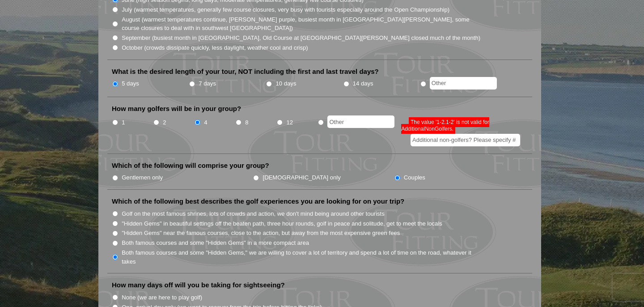 This screenshot has height=307, width=644. Describe the element at coordinates (123, 123) in the screenshot. I see `label: 1` at that location.